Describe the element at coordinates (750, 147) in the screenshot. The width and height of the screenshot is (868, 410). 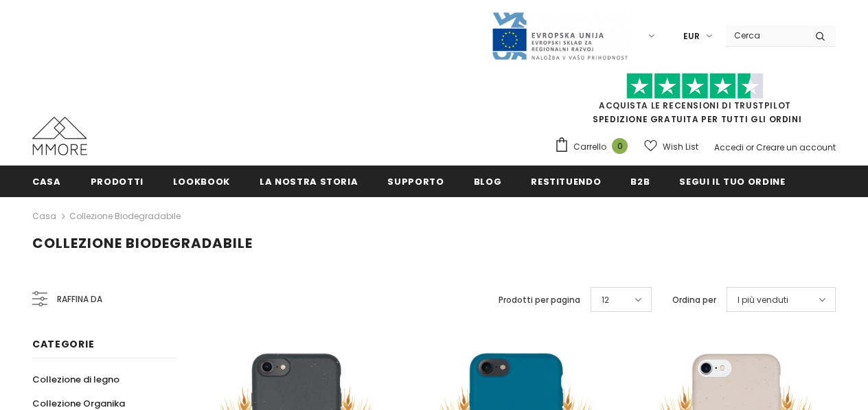
I see `span: or` at that location.